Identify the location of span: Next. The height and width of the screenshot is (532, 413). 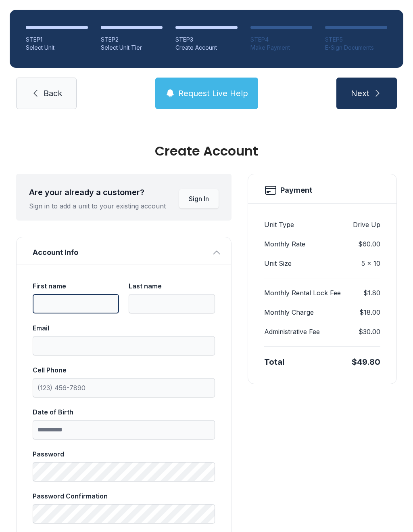
(360, 94).